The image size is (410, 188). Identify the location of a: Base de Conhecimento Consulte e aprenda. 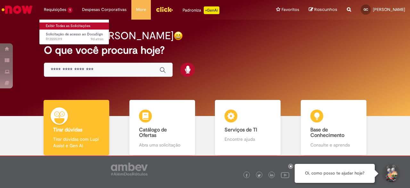
(334, 127).